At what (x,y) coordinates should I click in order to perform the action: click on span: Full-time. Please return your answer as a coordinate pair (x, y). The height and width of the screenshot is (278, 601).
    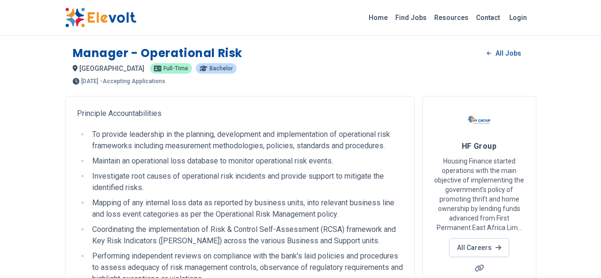
    Looking at the image, I should click on (176, 68).